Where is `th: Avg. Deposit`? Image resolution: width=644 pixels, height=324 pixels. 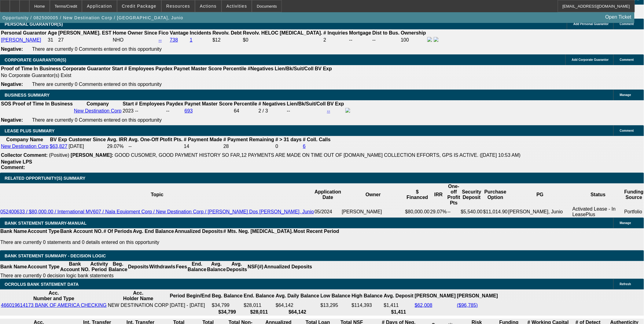
th: Avg. Deposit is located at coordinates (399, 296).